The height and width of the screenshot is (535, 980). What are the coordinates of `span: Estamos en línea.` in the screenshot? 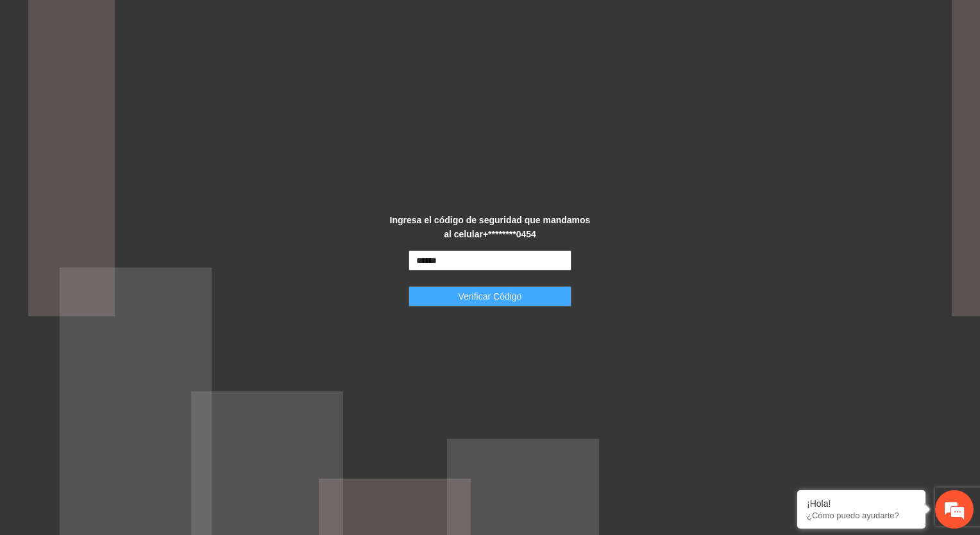 It's located at (126, 236).